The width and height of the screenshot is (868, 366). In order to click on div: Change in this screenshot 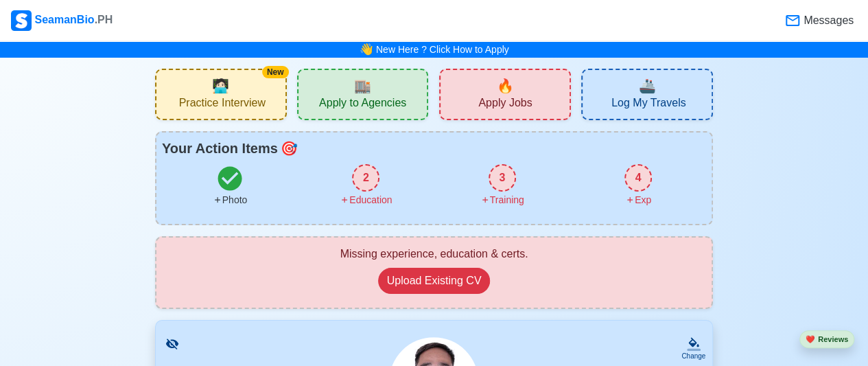, I will do `click(692, 356)`.